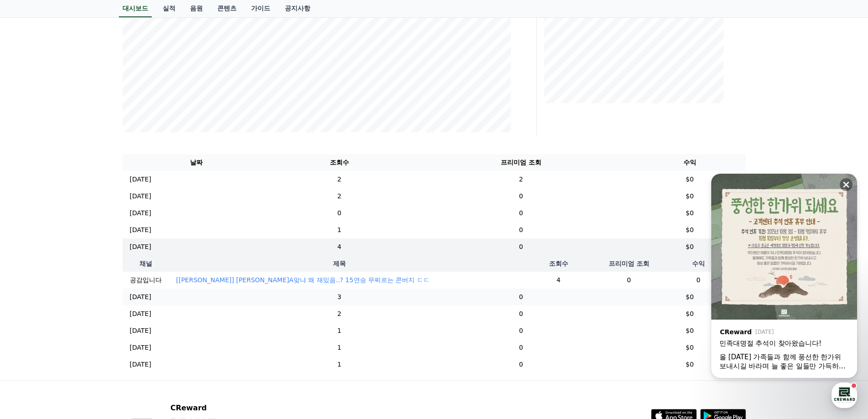 The height and width of the screenshot is (419, 868). What do you see at coordinates (89, 301) in the screenshot?
I see `a: 대화` at bounding box center [89, 301].